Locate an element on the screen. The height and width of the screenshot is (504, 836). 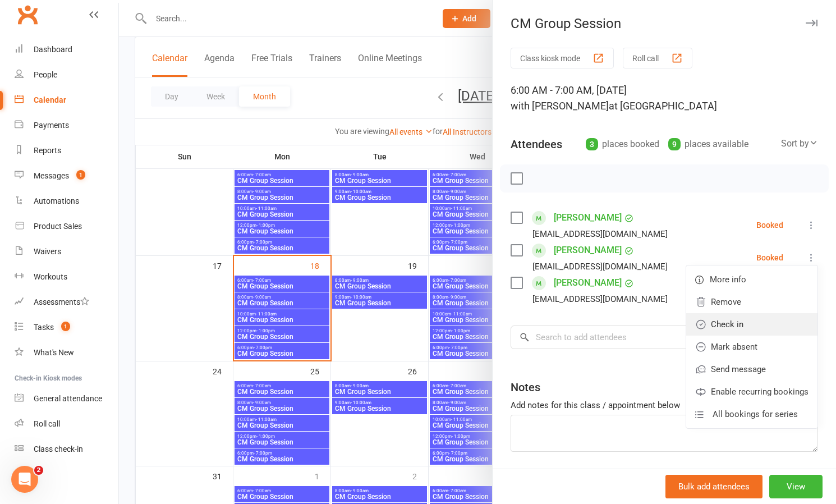
div: Waivers is located at coordinates (47, 251).